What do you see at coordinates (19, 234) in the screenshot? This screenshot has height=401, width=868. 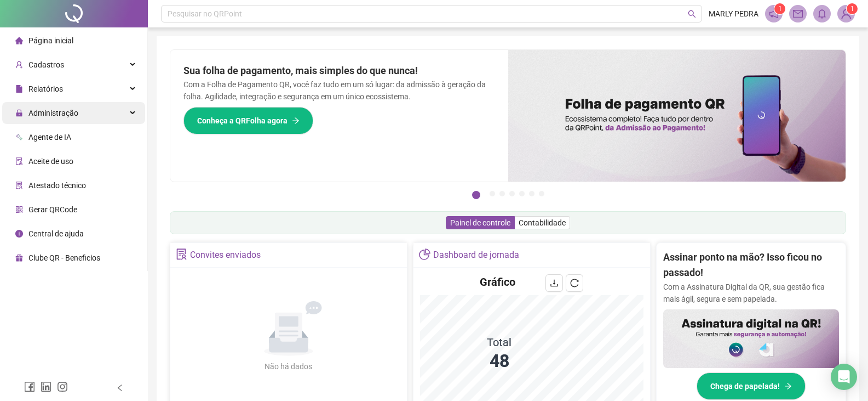 I see `span: info-circle` at bounding box center [19, 234].